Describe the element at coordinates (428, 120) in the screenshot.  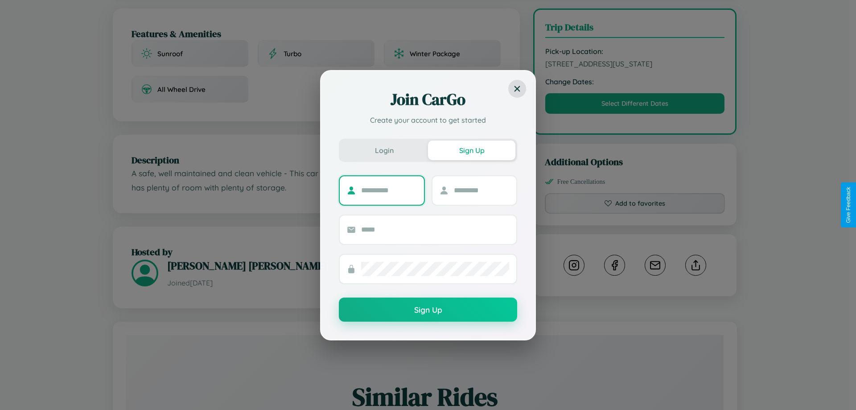
I see `p: Create your account to get started` at that location.